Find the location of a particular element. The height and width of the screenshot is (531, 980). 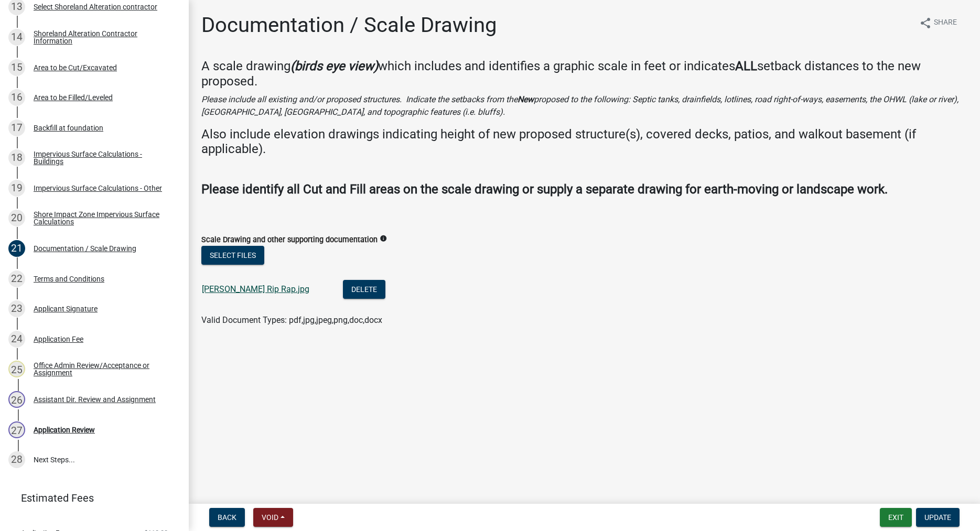

div: 17 is located at coordinates (17, 128).